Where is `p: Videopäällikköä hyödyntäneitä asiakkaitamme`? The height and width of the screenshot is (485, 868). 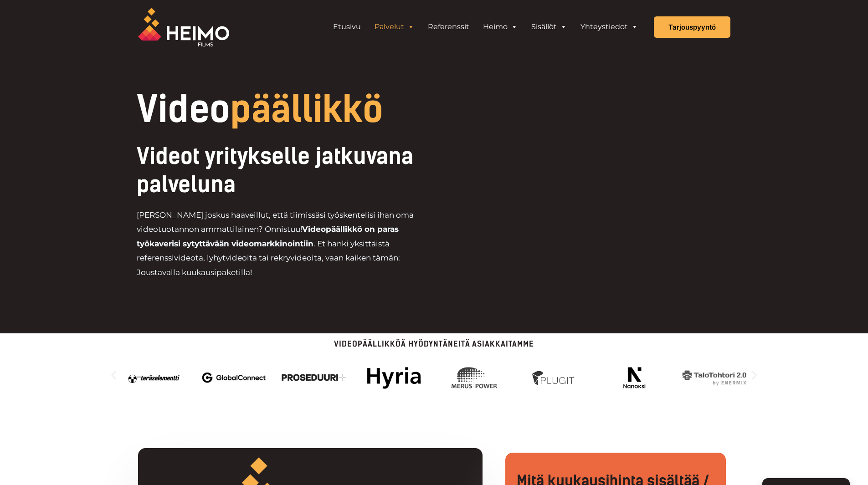 p: Videopäällikköä hyödyntäneitä asiakkaitamme is located at coordinates (434, 344).